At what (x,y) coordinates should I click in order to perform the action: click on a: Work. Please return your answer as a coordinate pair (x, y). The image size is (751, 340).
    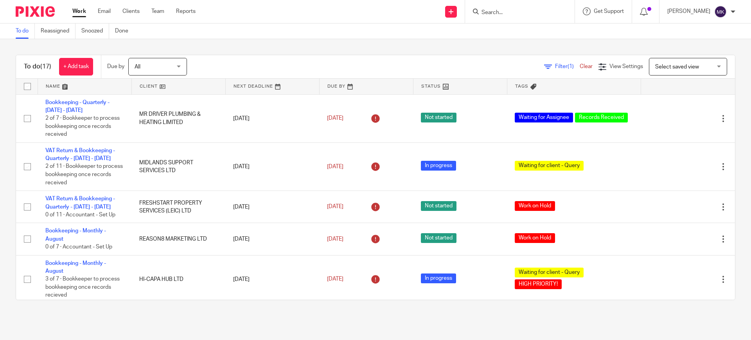
    Looking at the image, I should click on (79, 11).